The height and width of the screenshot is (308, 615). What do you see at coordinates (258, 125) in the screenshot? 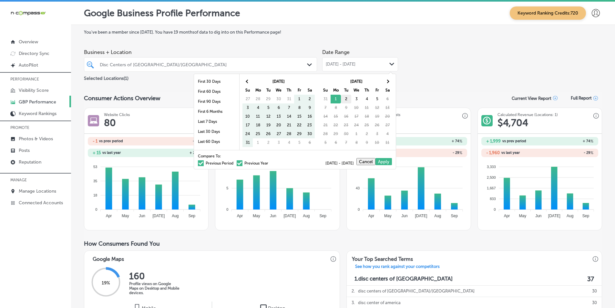
I see `td: 18` at bounding box center [258, 125].